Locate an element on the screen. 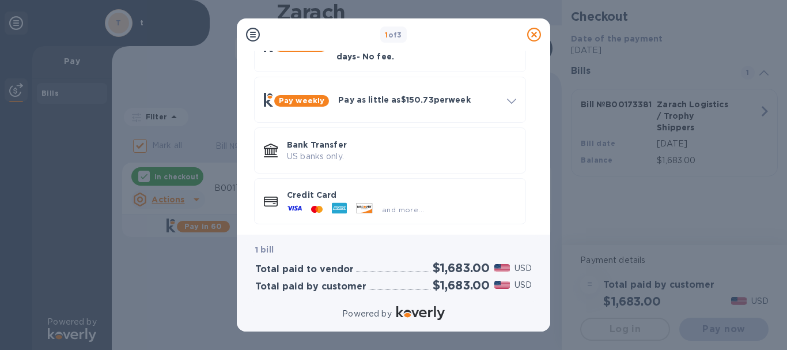 This screenshot has width=787, height=350. h3: Total paid to vendor is located at coordinates (304, 269).